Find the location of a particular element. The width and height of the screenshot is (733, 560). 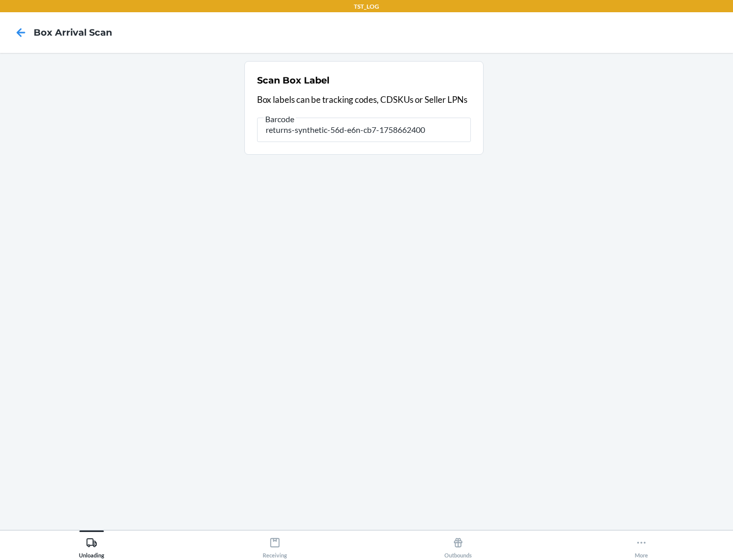

button: Receiving is located at coordinates (275, 544).